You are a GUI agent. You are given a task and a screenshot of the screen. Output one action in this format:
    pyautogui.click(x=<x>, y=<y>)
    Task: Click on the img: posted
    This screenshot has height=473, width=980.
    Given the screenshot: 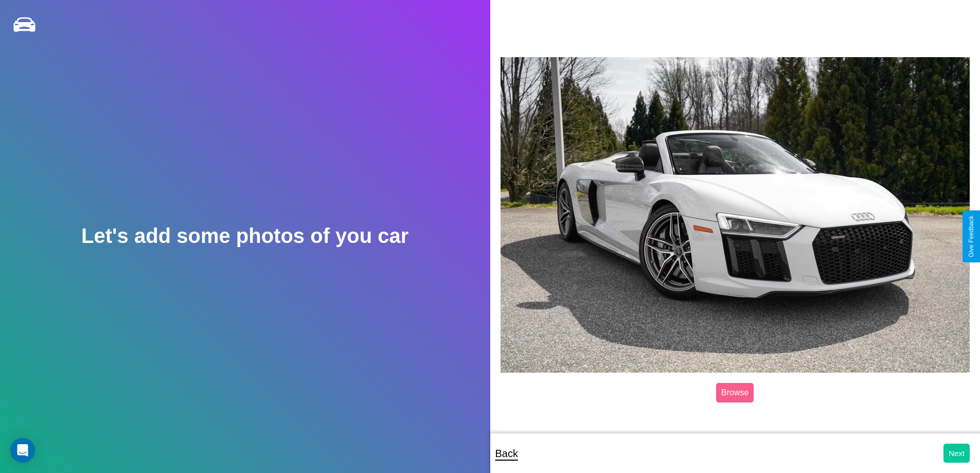 What is the action you would take?
    pyautogui.click(x=735, y=215)
    